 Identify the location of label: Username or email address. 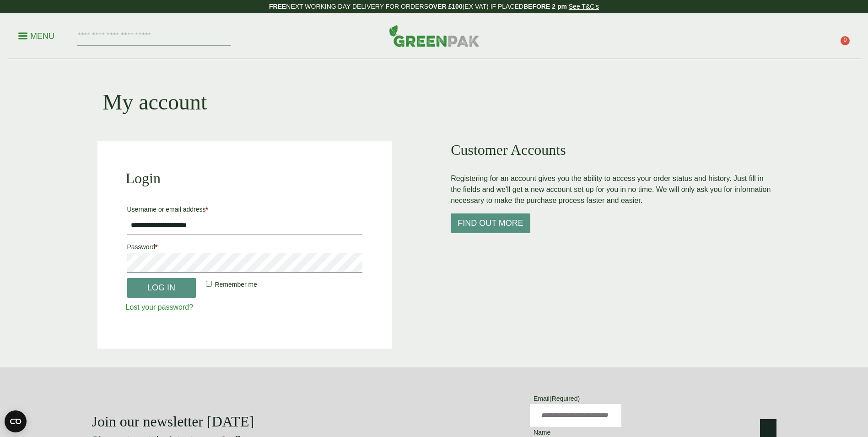
(245, 210).